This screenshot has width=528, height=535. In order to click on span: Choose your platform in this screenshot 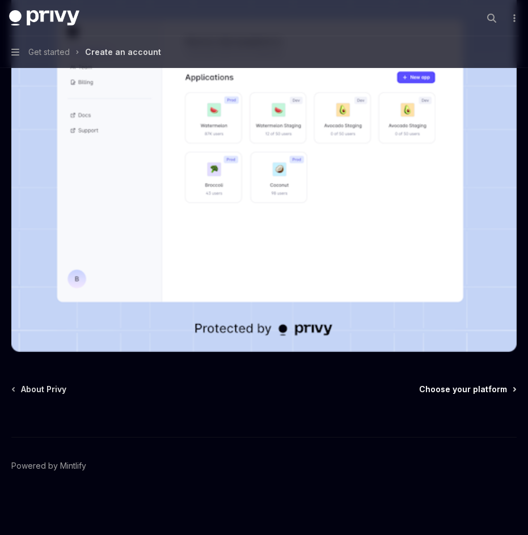, I will do `click(463, 390)`.